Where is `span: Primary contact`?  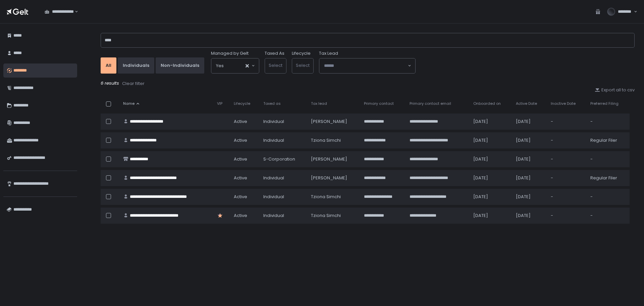
span: Primary contact is located at coordinates (379, 104).